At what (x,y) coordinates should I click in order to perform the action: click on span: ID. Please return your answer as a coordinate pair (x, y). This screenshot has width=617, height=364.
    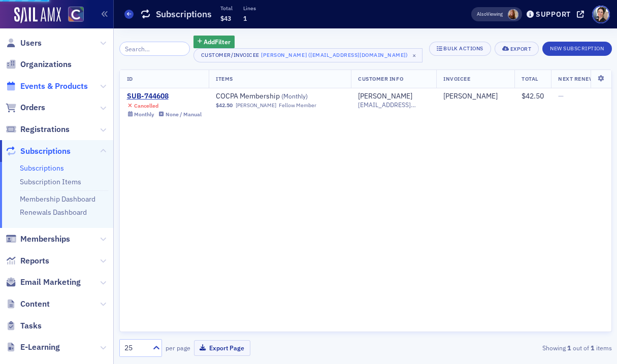
    Looking at the image, I should click on (130, 79).